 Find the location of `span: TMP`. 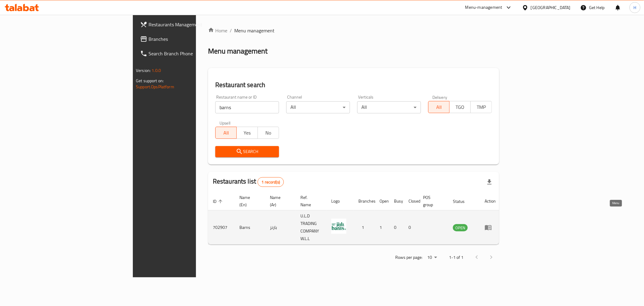

span: TMP is located at coordinates (481, 107).